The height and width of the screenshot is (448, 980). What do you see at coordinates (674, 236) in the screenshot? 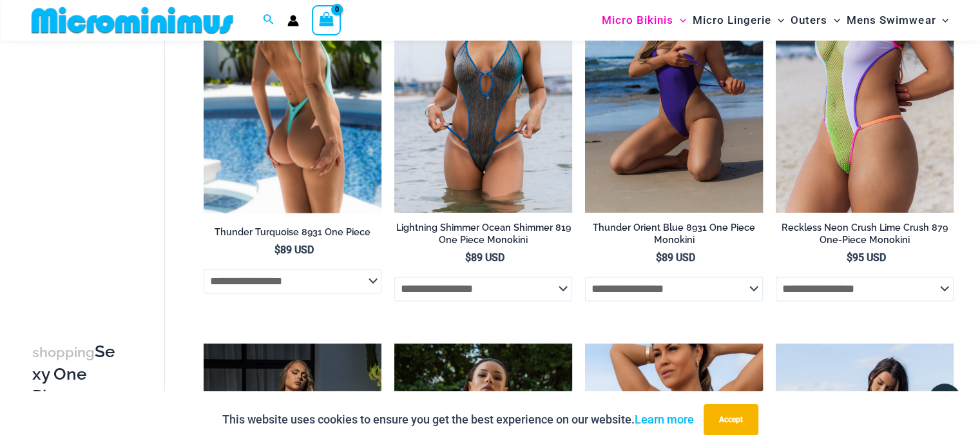
I see `a: Thunder Orient Blue 8931 One Piece Monokini` at bounding box center [674, 236].